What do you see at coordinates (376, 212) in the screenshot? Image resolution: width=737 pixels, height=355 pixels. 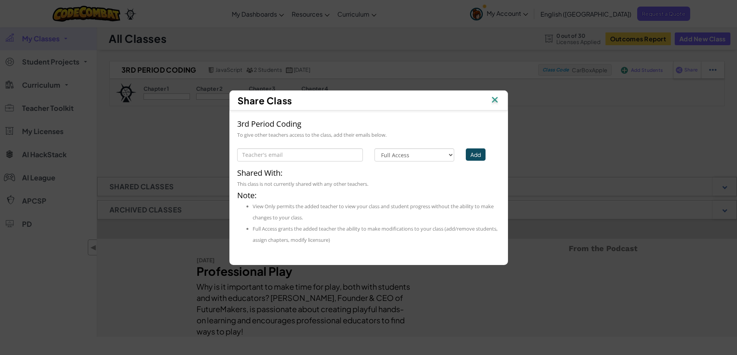 I see `li: View Only permits the added teacher to view your class and student progress without the ability t...` at bounding box center [376, 212].